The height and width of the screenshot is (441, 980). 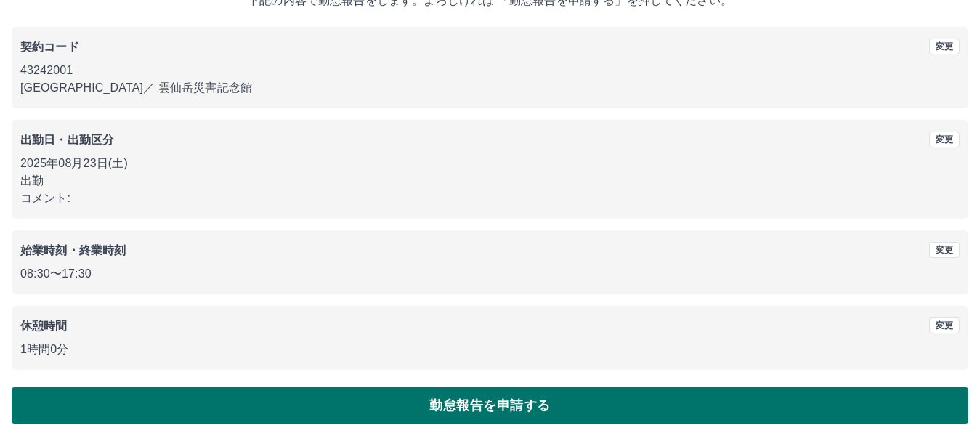 I want to click on p: 08:30 〜 17:30, so click(x=490, y=274).